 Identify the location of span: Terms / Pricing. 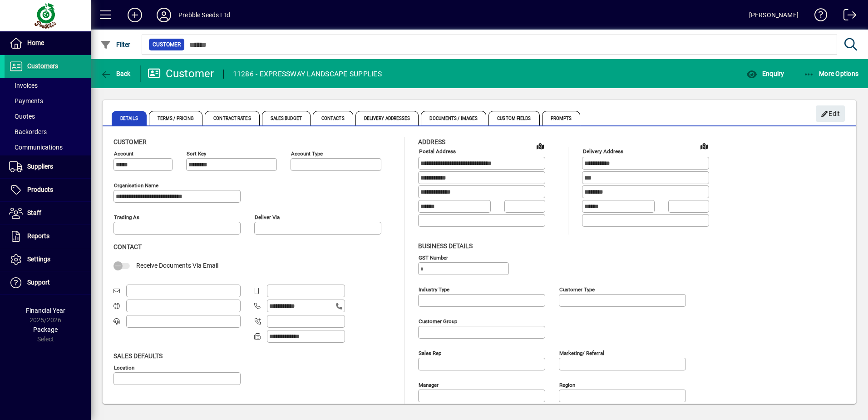
(176, 118).